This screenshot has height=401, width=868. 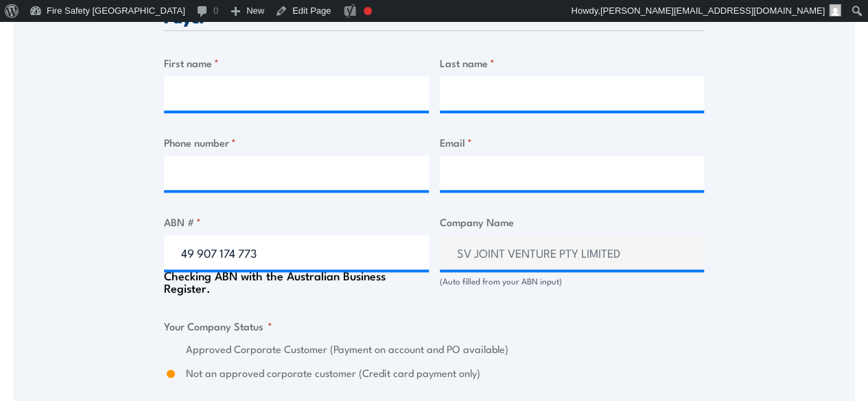 I want to click on label: Last name, so click(x=572, y=63).